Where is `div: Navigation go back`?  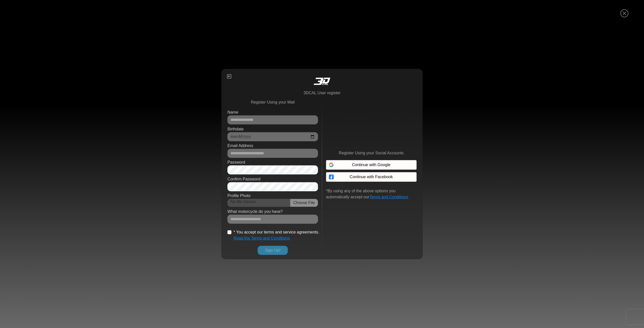 div: Navigation go back is located at coordinates (9, 30).